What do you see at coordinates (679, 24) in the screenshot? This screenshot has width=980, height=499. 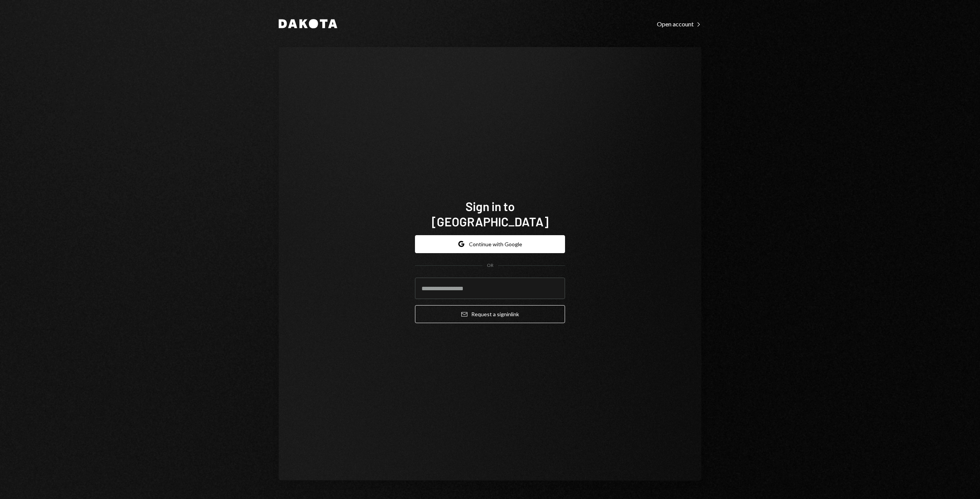 I see `div: Open account` at bounding box center [679, 24].